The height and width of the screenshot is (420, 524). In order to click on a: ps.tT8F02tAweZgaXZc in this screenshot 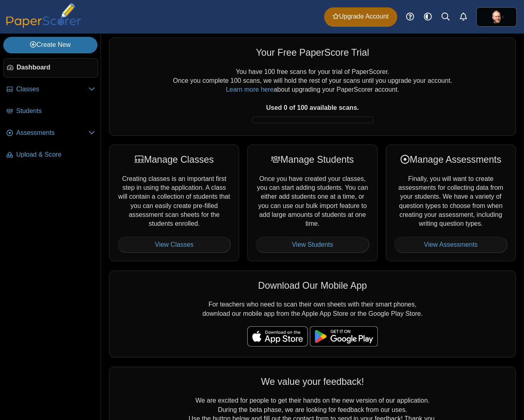, I will do `click(497, 17)`.